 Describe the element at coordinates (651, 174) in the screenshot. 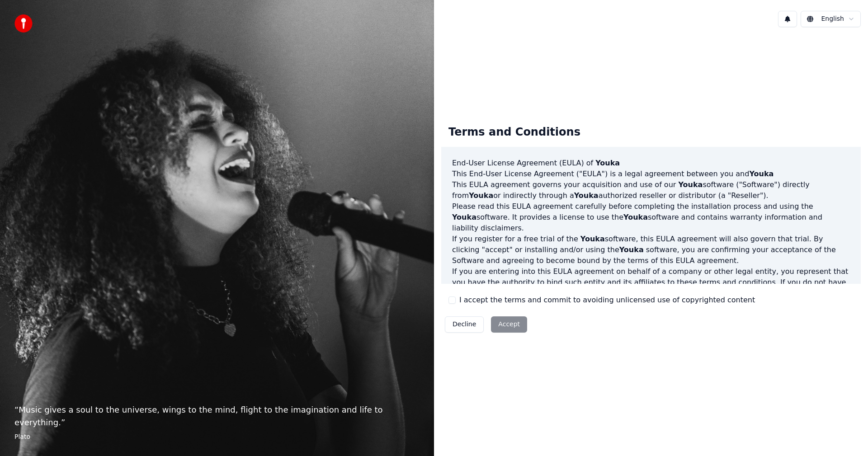

I see `p: This End-User License Agreement ("EULA") is a legal agreement between you and` at that location.